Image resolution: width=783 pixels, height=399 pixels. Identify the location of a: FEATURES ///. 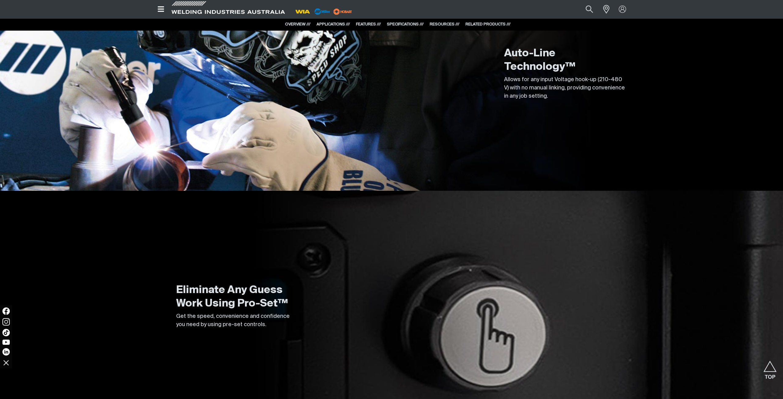
(368, 24).